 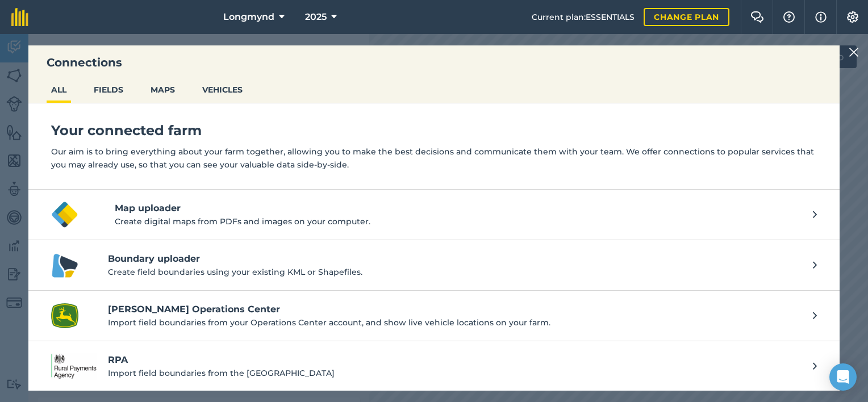 I want to click on button: Map uploader logoMap uploaderCreate digital maps from PDFs and images on your computer., so click(x=434, y=215).